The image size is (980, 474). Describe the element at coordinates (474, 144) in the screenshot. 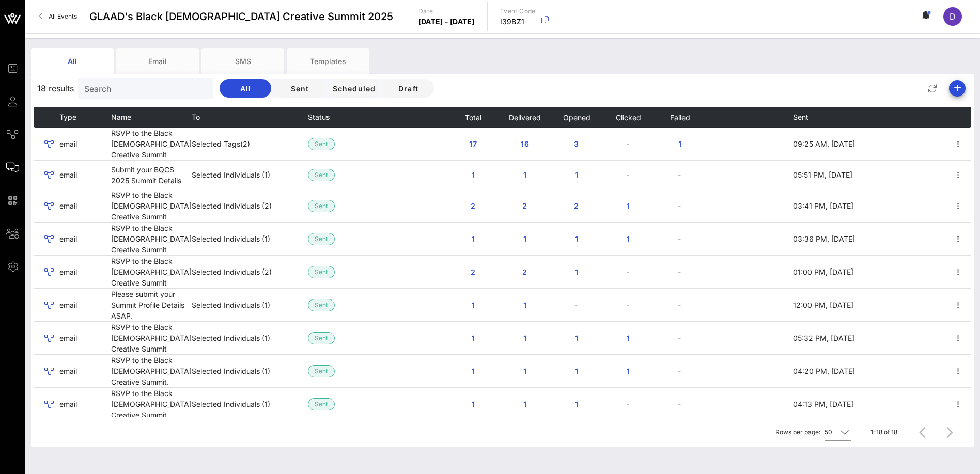

I see `button: 17` at that location.